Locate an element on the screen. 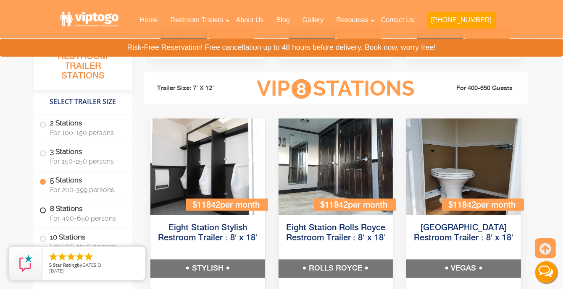 The height and width of the screenshot is (289, 563). h5: VEGAS is located at coordinates (463, 269).